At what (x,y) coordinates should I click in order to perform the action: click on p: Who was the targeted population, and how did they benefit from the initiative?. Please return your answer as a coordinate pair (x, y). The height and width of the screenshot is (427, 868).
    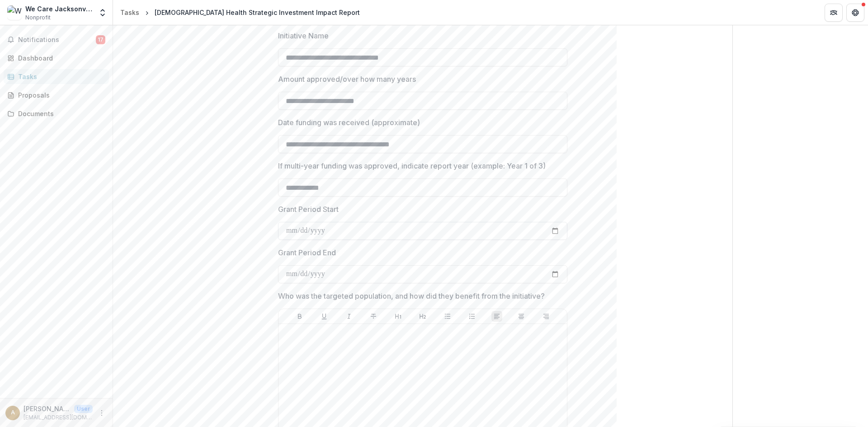
    Looking at the image, I should click on (412, 296).